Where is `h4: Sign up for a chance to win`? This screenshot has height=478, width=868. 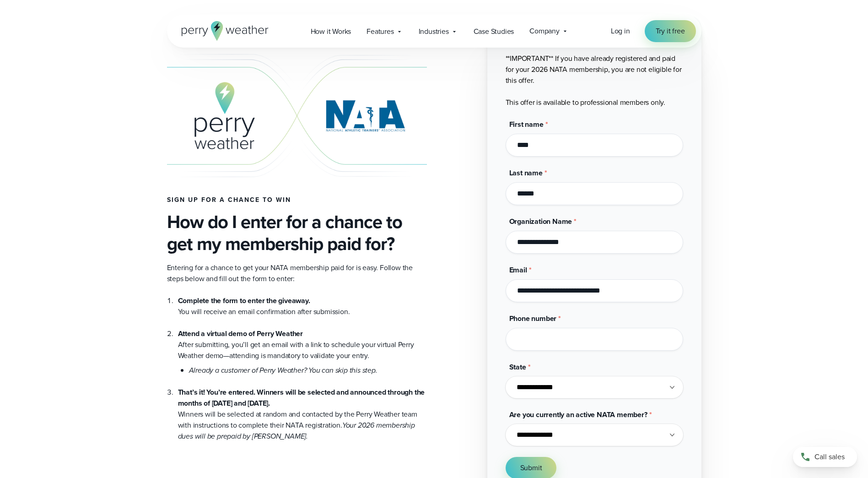
h4: Sign up for a chance to win is located at coordinates (297, 200).